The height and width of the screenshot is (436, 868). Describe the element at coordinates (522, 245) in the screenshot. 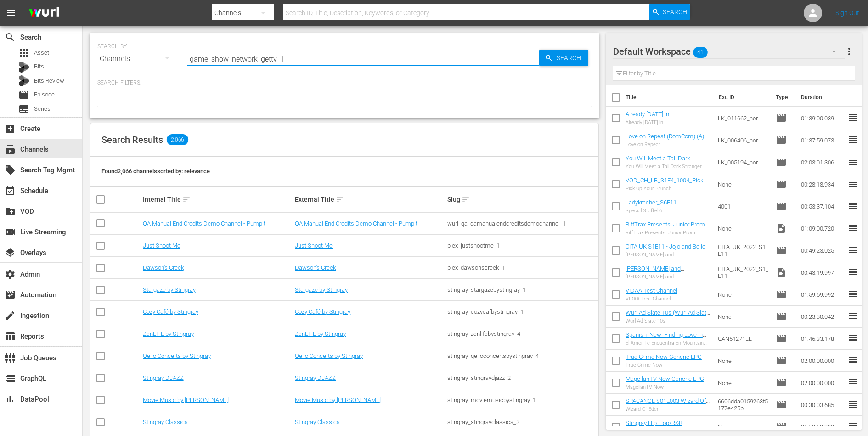

I see `div: plex_justshootme_1` at that location.